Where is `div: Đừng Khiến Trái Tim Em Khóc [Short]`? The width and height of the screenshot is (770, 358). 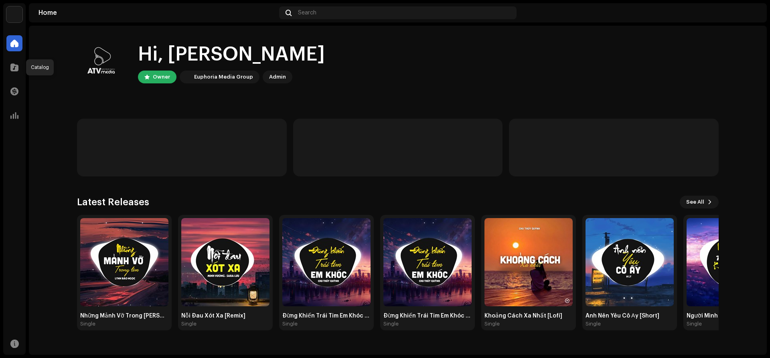 div: Đừng Khiến Trái Tim Em Khóc [Short] is located at coordinates (327, 316).